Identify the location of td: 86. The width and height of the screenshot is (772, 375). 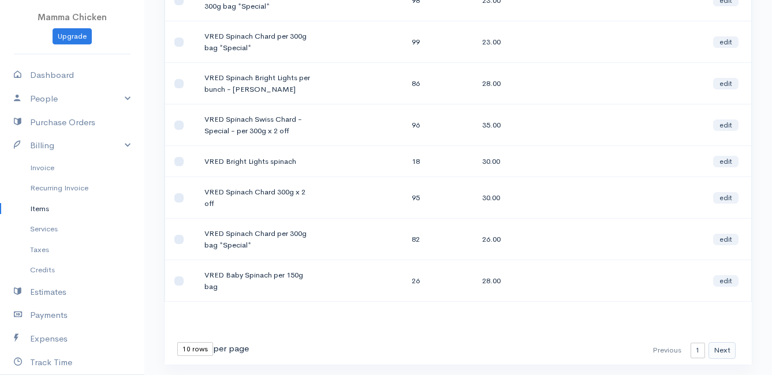
(438, 84).